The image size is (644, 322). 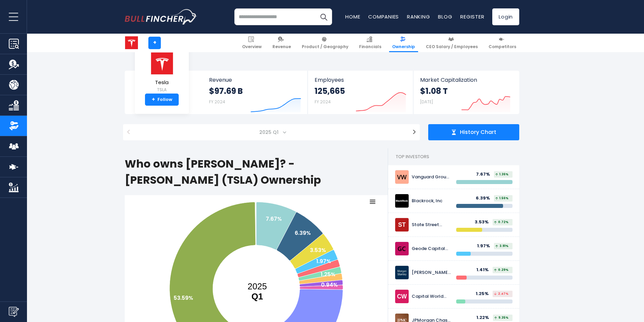 What do you see at coordinates (431, 297) in the screenshot?
I see `div: Capital World Investors` at bounding box center [431, 297].